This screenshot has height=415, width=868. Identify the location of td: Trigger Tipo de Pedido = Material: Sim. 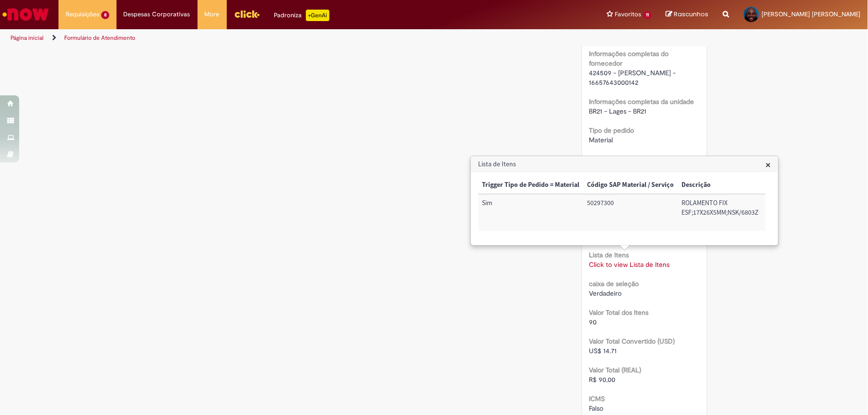
(530, 212).